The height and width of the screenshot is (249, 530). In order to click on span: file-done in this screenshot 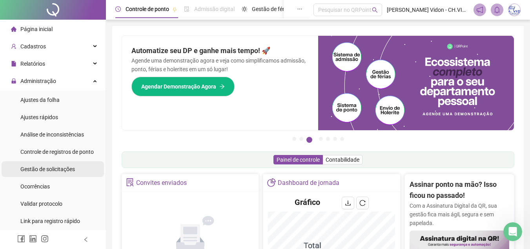, I will do `click(187, 9)`.